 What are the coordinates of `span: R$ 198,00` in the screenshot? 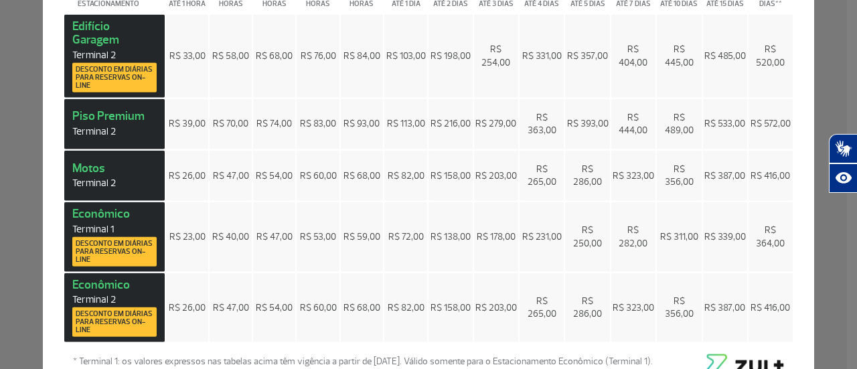 It's located at (451, 55).